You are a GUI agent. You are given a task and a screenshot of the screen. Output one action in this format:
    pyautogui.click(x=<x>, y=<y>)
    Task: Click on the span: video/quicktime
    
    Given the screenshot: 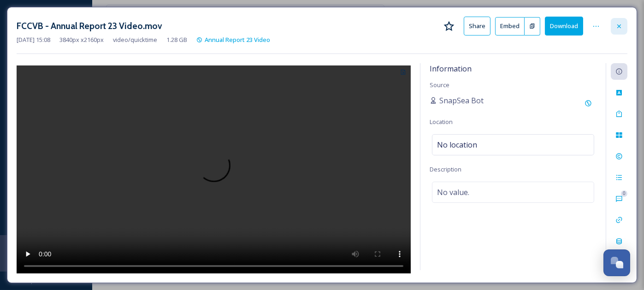 What is the action you would take?
    pyautogui.click(x=135, y=40)
    